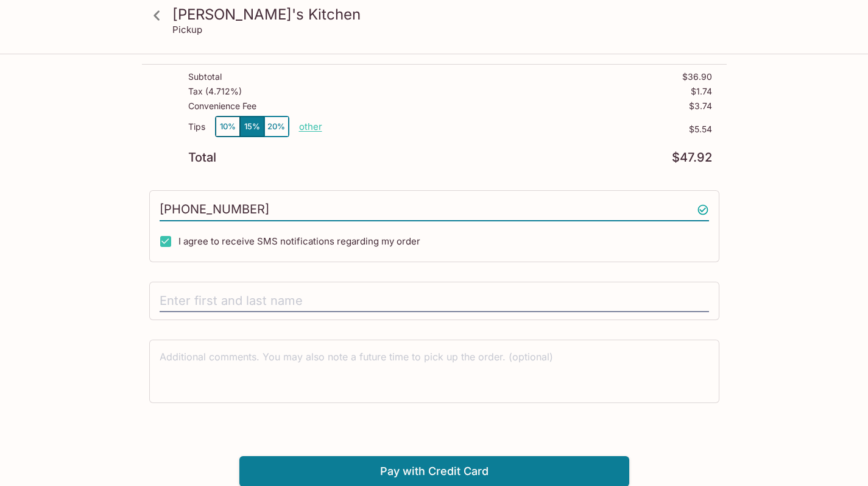  Describe the element at coordinates (202, 157) in the screenshot. I see `p: Total` at that location.